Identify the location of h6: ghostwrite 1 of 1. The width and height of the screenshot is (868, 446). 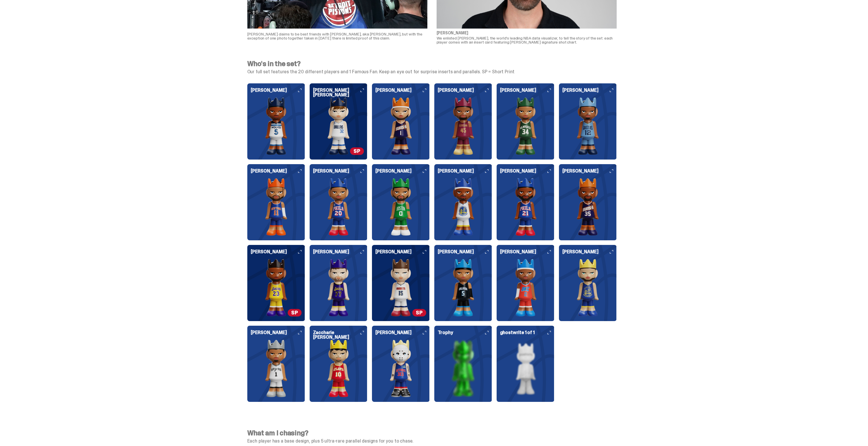
(526, 335).